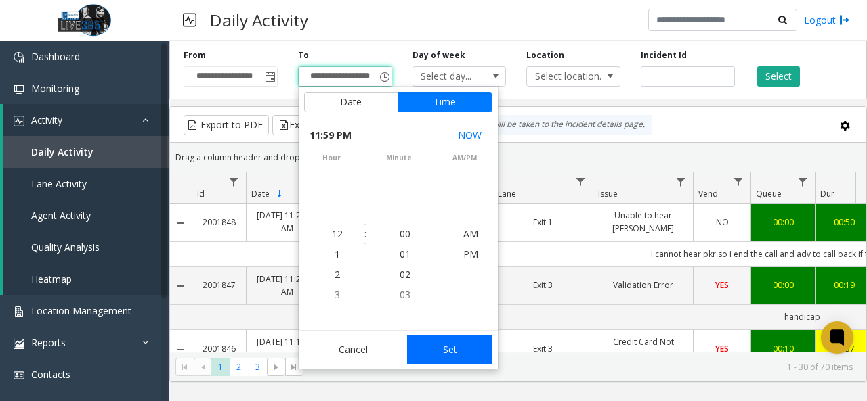 The height and width of the screenshot is (401, 867). Describe the element at coordinates (464, 158) in the screenshot. I see `span: AM/PM` at that location.